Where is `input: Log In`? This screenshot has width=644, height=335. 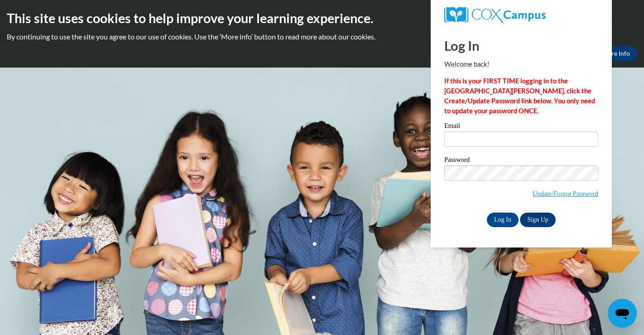
input: Log In is located at coordinates (503, 220).